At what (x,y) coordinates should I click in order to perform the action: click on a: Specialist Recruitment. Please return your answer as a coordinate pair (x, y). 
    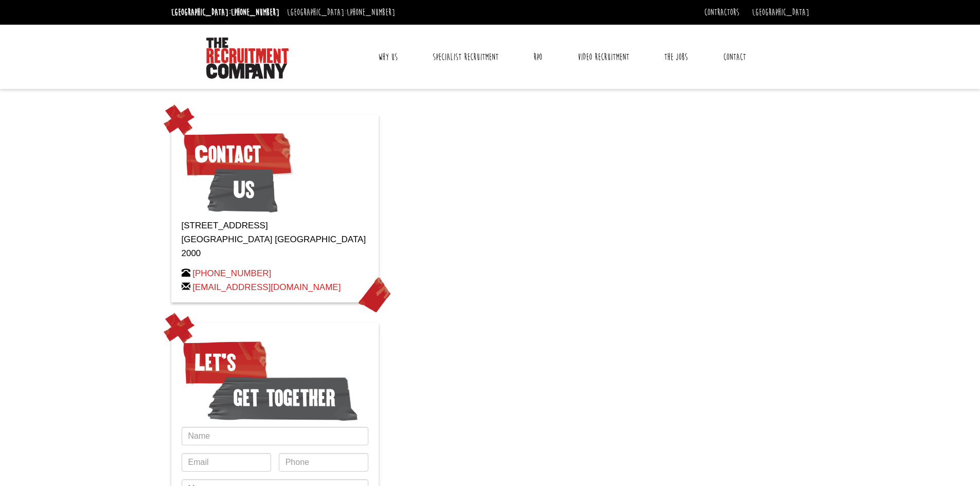
    Looking at the image, I should click on (465, 57).